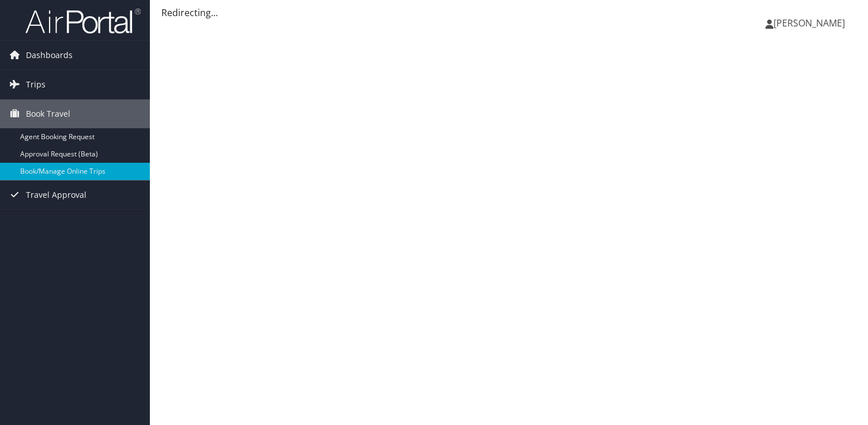 Image resolution: width=868 pixels, height=425 pixels. I want to click on span: Book Travel, so click(47, 114).